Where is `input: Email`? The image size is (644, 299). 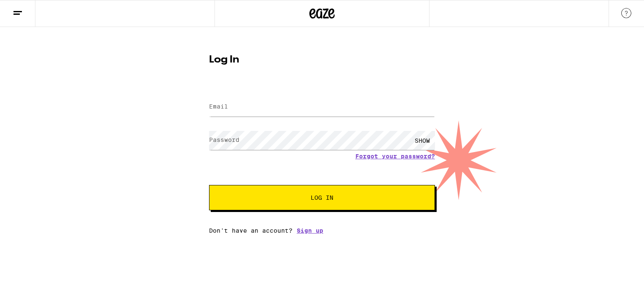 input: Email is located at coordinates (322, 107).